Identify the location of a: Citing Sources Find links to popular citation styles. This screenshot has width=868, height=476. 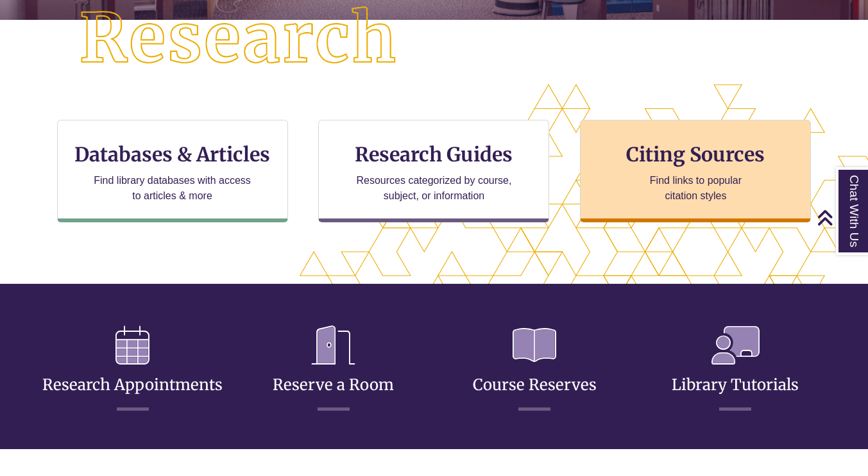
(695, 171).